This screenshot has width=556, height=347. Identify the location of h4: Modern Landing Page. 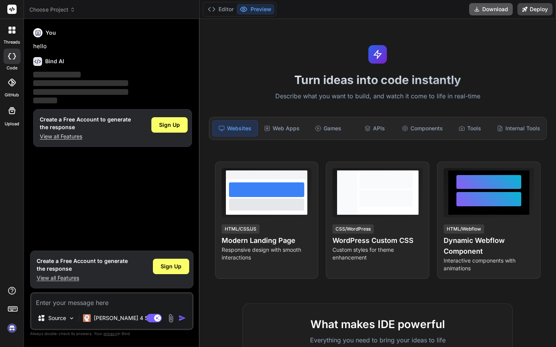
(267, 241).